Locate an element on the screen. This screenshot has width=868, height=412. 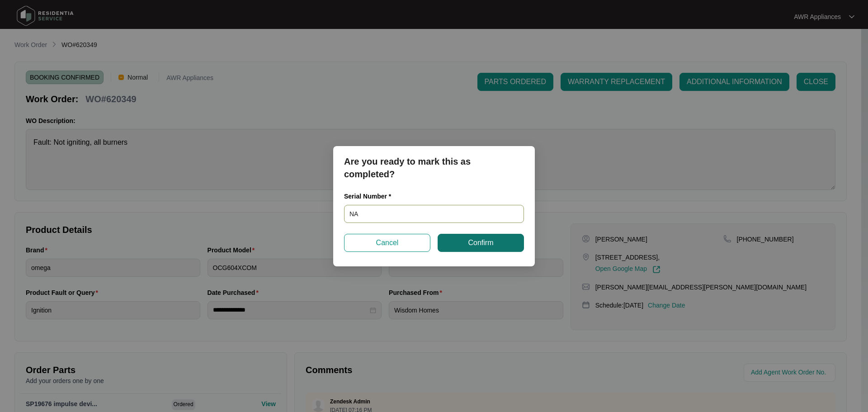
p: completed? is located at coordinates (434, 174).